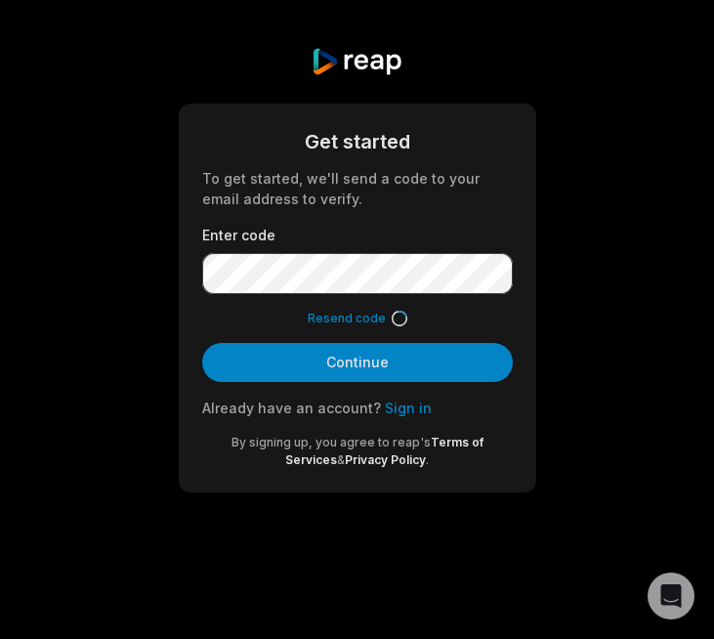 The height and width of the screenshot is (639, 714). I want to click on span: By signing up, you agree to reap's, so click(331, 441).